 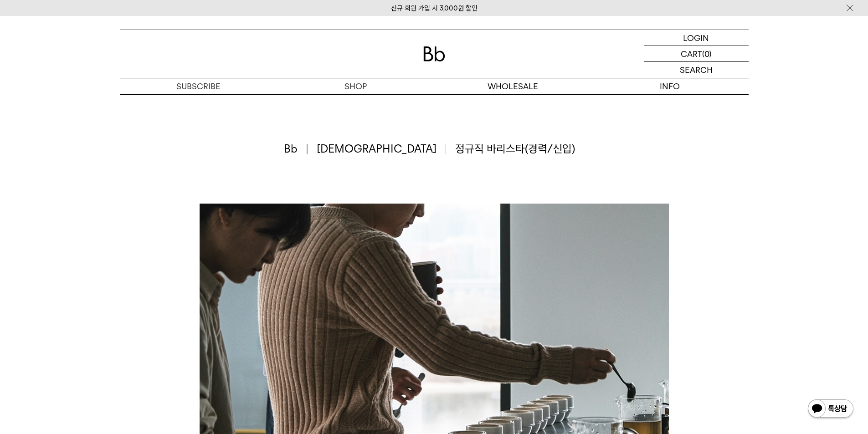 What do you see at coordinates (295, 149) in the screenshot?
I see `span: Bb` at bounding box center [295, 149].